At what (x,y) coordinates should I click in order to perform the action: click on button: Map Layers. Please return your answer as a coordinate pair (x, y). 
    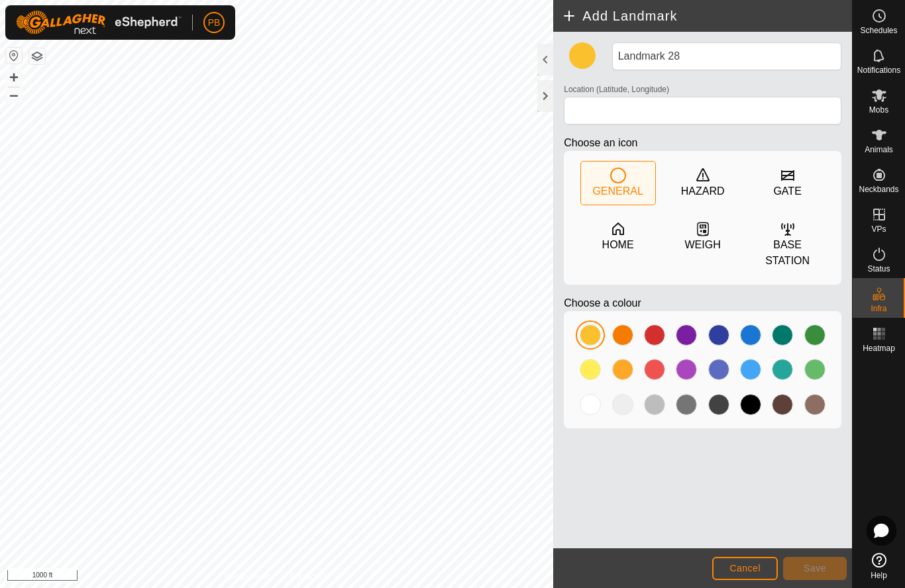
    Looking at the image, I should click on (37, 56).